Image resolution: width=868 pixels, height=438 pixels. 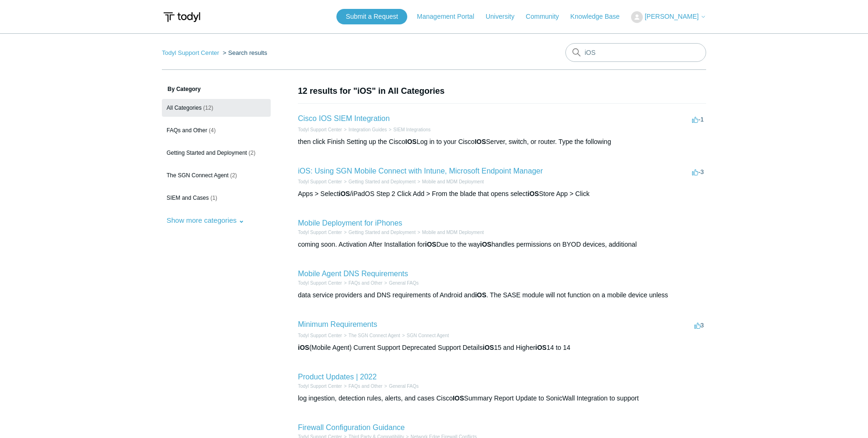 What do you see at coordinates (216, 153) in the screenshot?
I see `a: Getting Started and Deployment (2)` at bounding box center [216, 153].